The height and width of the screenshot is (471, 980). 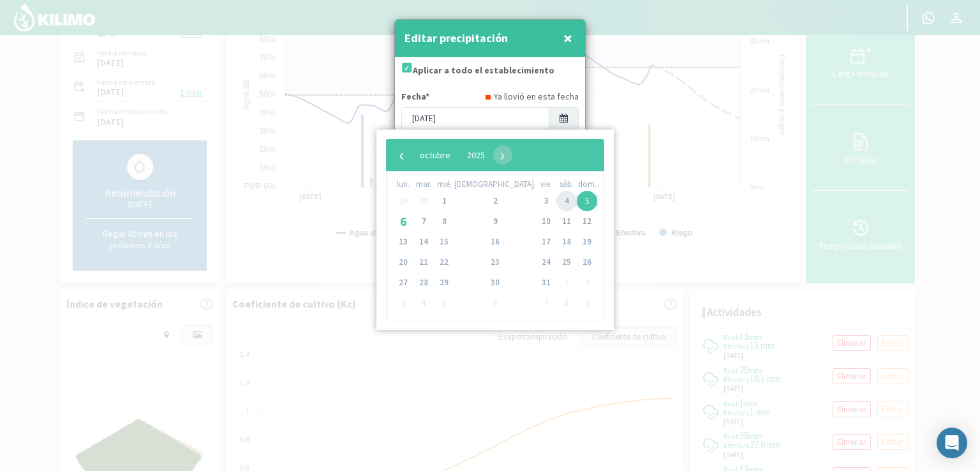 I want to click on span: 17, so click(x=546, y=242).